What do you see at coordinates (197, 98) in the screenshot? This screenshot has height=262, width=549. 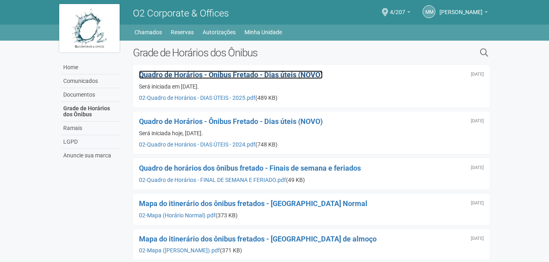 I see `a: 02-Quadro de Horários - DIAS ÚTEIS - 2025.pdf` at bounding box center [197, 98].